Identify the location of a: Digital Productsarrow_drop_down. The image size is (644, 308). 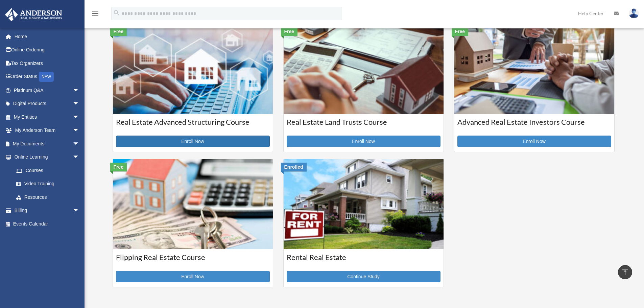
(47, 104).